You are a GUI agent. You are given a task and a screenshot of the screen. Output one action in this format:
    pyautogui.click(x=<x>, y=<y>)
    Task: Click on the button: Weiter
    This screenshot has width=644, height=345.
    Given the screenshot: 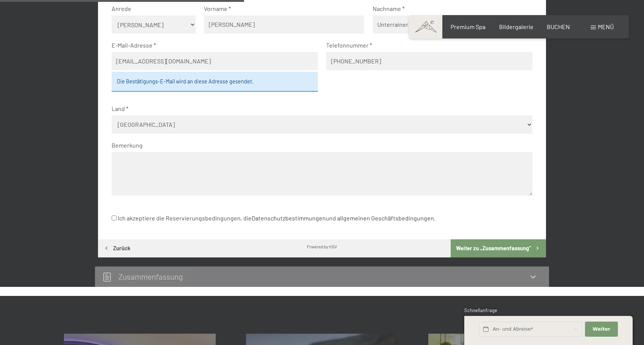 What is the action you would take?
    pyautogui.click(x=601, y=329)
    